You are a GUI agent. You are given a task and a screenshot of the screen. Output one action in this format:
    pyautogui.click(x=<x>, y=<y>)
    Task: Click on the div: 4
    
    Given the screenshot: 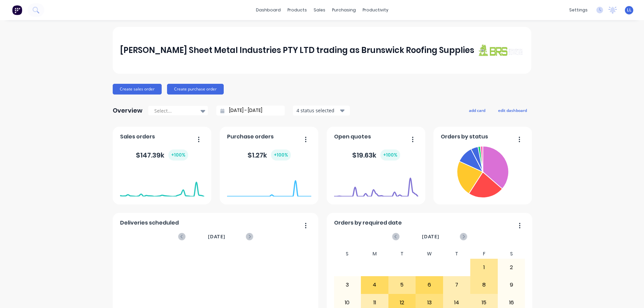 What is the action you would take?
    pyautogui.click(x=375, y=285)
    